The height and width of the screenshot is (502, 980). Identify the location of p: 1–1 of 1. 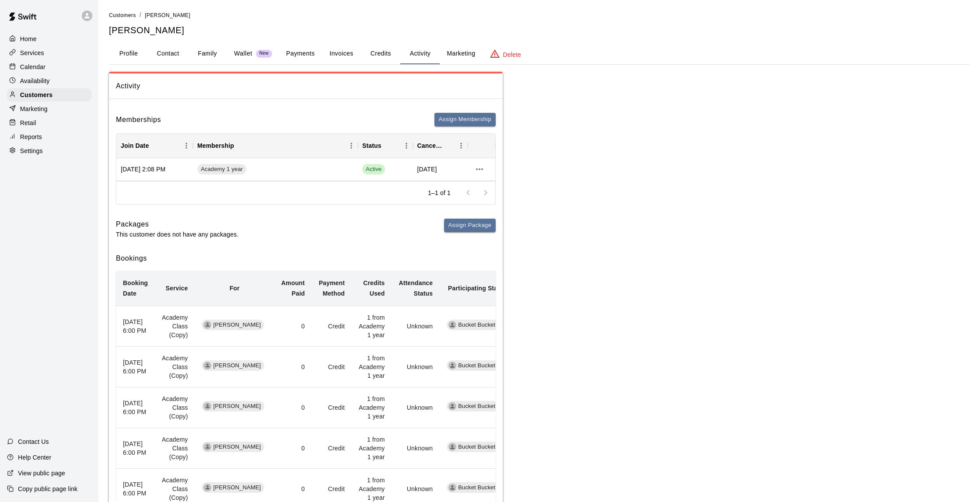
(439, 192).